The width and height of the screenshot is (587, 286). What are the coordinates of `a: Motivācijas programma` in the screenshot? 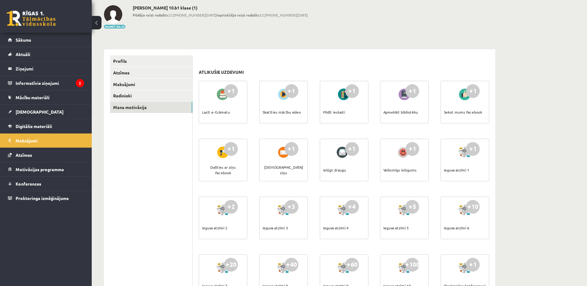 It's located at (46, 169).